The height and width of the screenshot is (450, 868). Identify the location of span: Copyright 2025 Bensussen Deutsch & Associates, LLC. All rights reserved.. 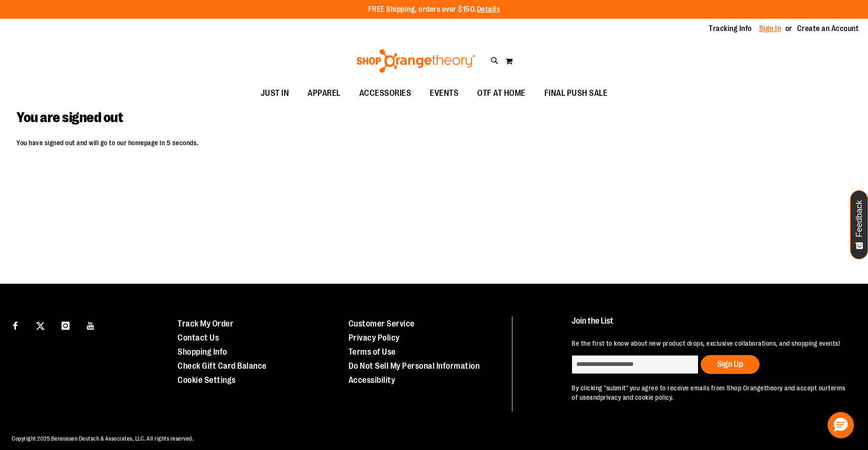
(103, 439).